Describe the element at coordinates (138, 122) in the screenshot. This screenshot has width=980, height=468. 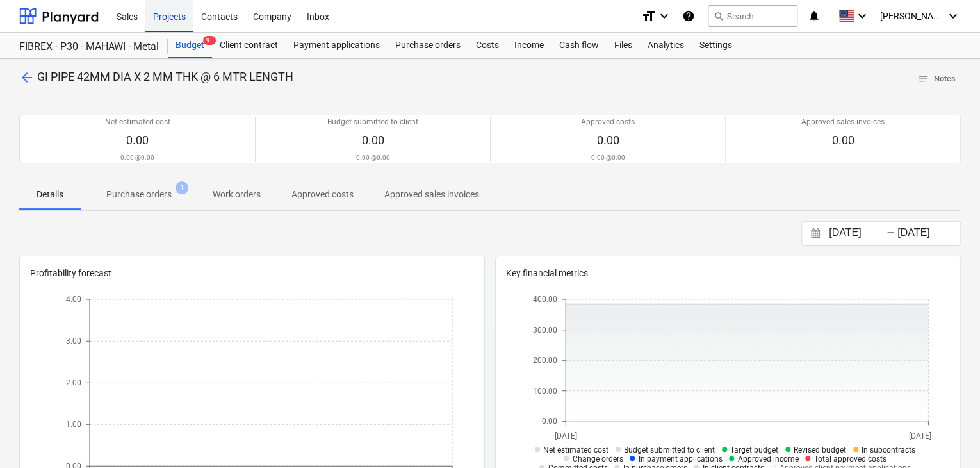
I see `p: Net estimated cost` at that location.